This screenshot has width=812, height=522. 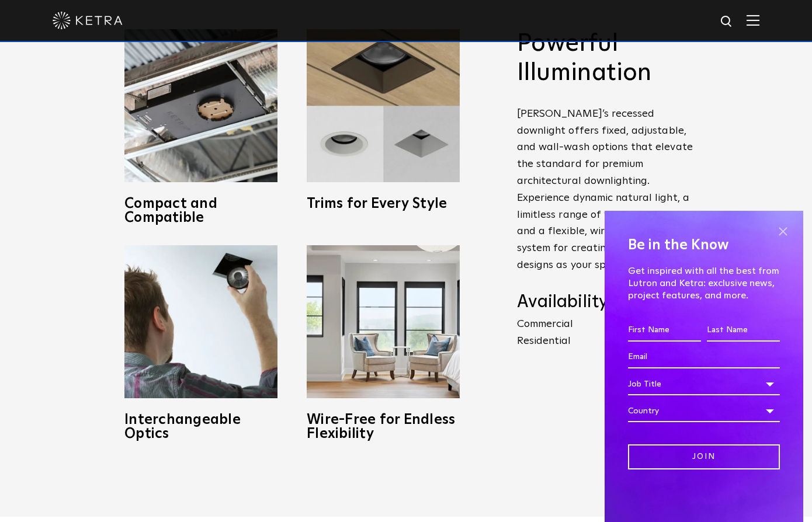 I want to click on h2: Powerful Illumination, so click(x=607, y=58).